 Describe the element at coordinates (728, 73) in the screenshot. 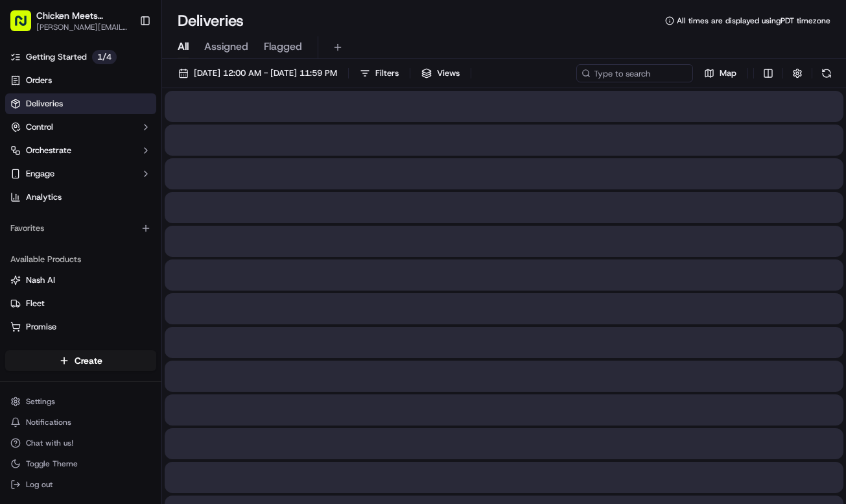

I see `span: Map` at that location.